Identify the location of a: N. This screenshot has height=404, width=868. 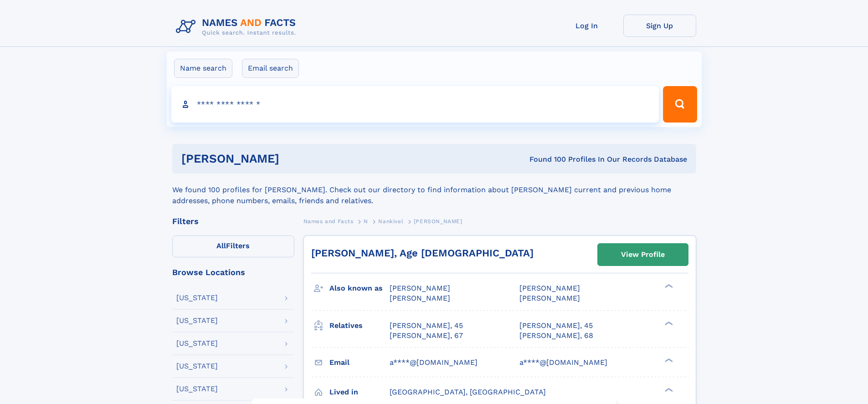
(366, 221).